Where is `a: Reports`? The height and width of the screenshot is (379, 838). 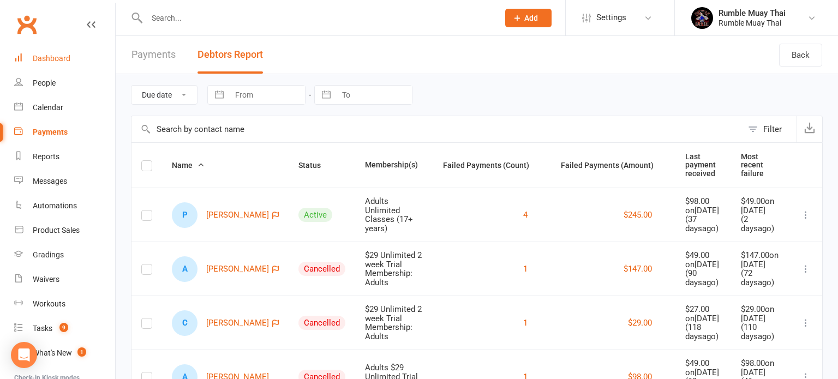
a: Reports is located at coordinates (64, 157).